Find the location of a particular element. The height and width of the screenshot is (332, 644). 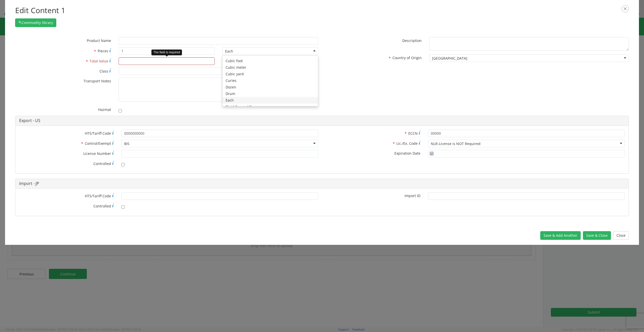

div: Dozen is located at coordinates (270, 87).